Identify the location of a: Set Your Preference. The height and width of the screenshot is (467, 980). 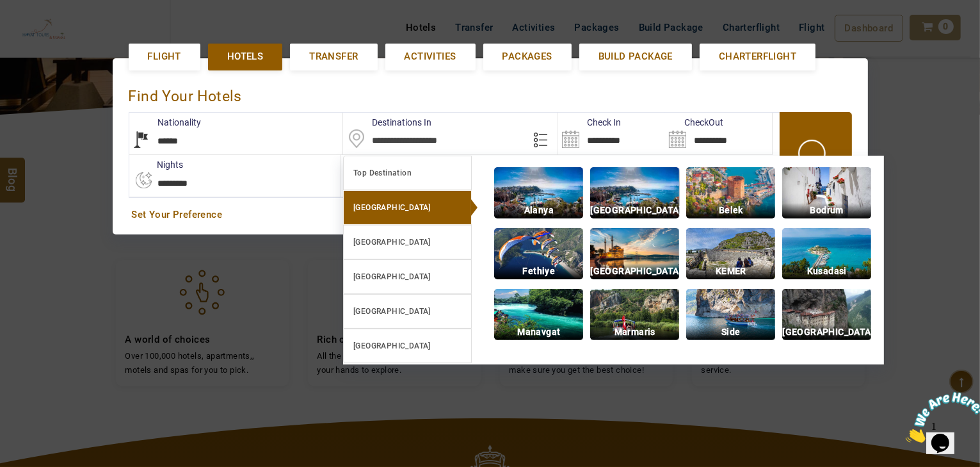
(490, 214).